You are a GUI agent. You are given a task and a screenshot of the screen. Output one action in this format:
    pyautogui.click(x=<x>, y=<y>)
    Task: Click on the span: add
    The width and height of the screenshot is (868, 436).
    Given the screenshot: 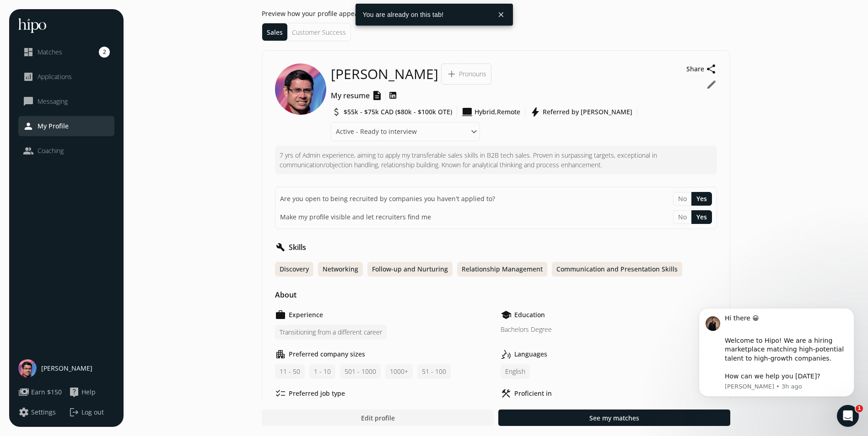 What is the action you would take?
    pyautogui.click(x=452, y=74)
    